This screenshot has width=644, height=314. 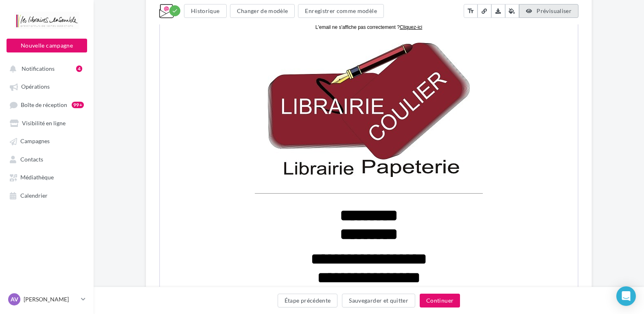 What do you see at coordinates (38, 69) in the screenshot?
I see `span: Notifications` at bounding box center [38, 69].